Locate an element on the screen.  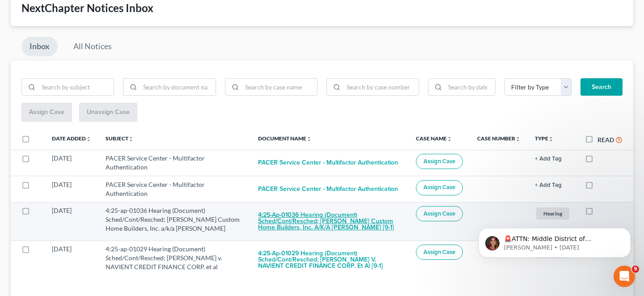
a: All Notices is located at coordinates (93, 47).